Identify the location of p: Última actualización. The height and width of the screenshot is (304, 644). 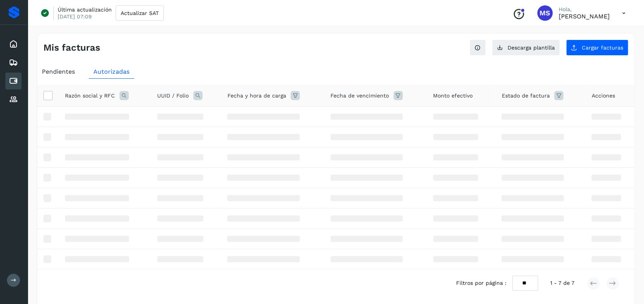
(85, 9).